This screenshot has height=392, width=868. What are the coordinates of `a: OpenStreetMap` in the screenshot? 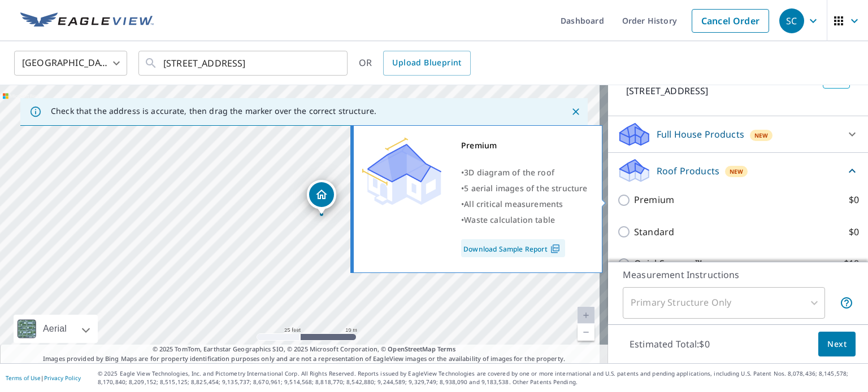 It's located at (412, 349).